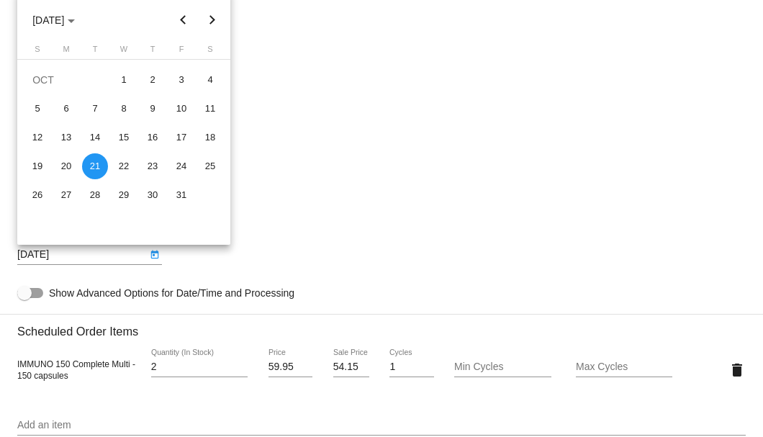 This screenshot has width=763, height=437. Describe the element at coordinates (95, 109) in the screenshot. I see `div: 7` at that location.